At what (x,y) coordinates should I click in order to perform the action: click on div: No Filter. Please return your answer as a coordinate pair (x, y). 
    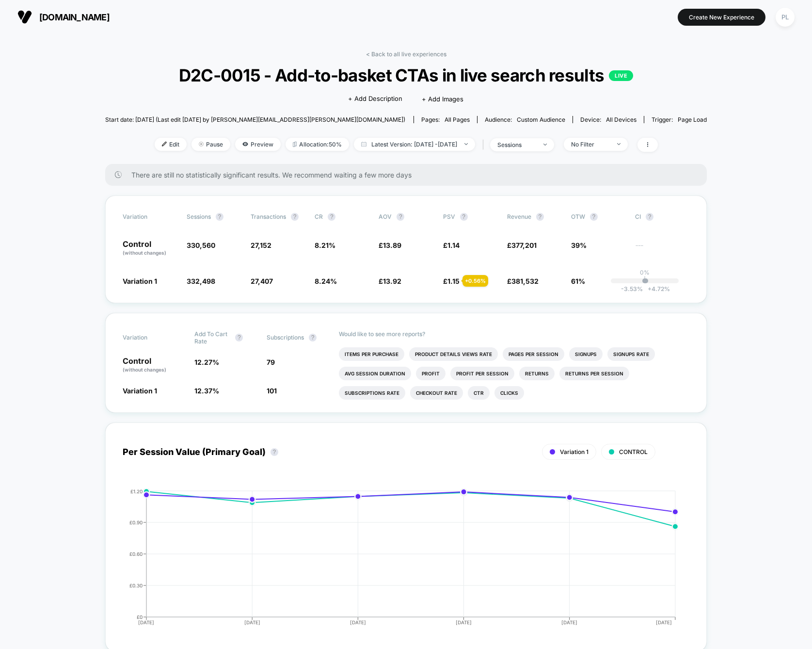
    Looking at the image, I should click on (591, 144).